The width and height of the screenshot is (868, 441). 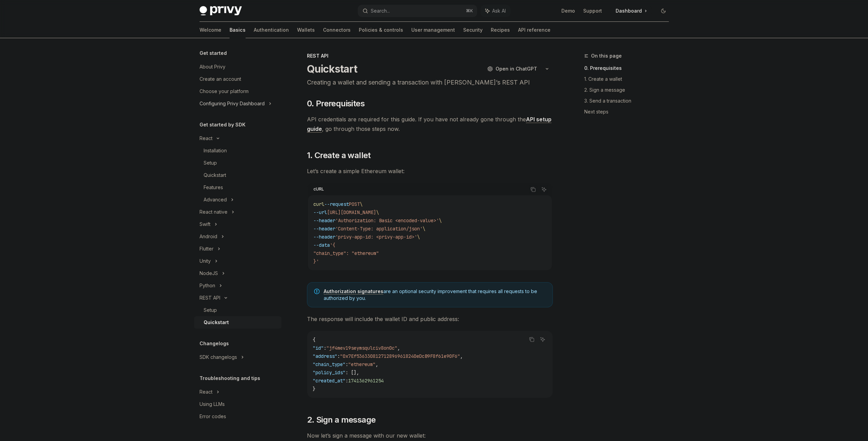 What do you see at coordinates (387, 221) in the screenshot?
I see `span: 'Authorization: Basic <encoded-value>'` at bounding box center [387, 221].